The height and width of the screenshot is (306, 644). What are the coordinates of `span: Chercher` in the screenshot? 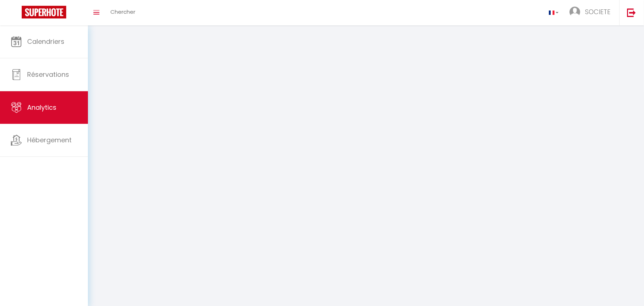 It's located at (123, 11).